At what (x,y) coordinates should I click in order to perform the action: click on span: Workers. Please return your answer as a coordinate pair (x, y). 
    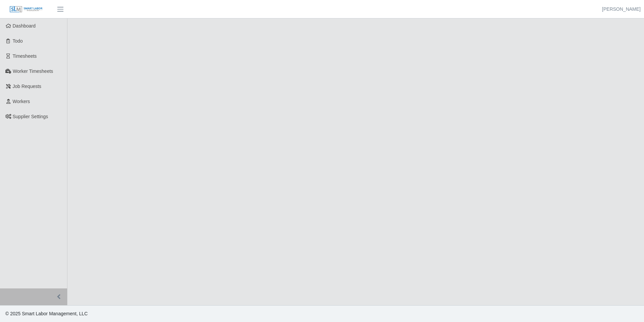
    Looking at the image, I should click on (21, 101).